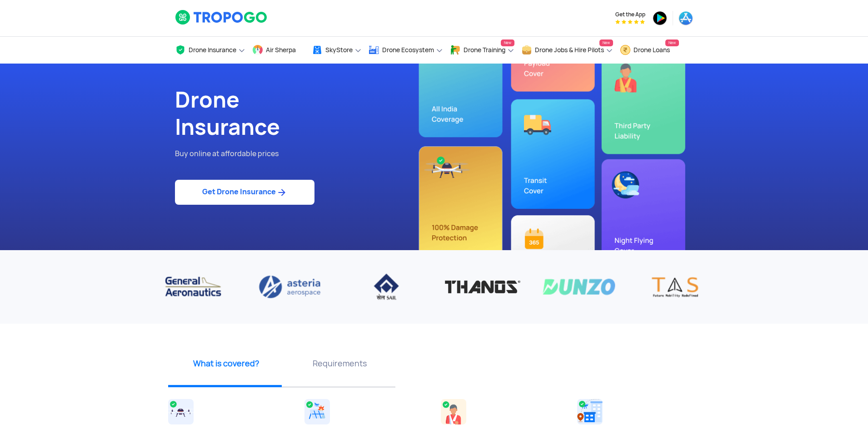  What do you see at coordinates (281, 50) in the screenshot?
I see `span: Air Sherpa` at bounding box center [281, 50].